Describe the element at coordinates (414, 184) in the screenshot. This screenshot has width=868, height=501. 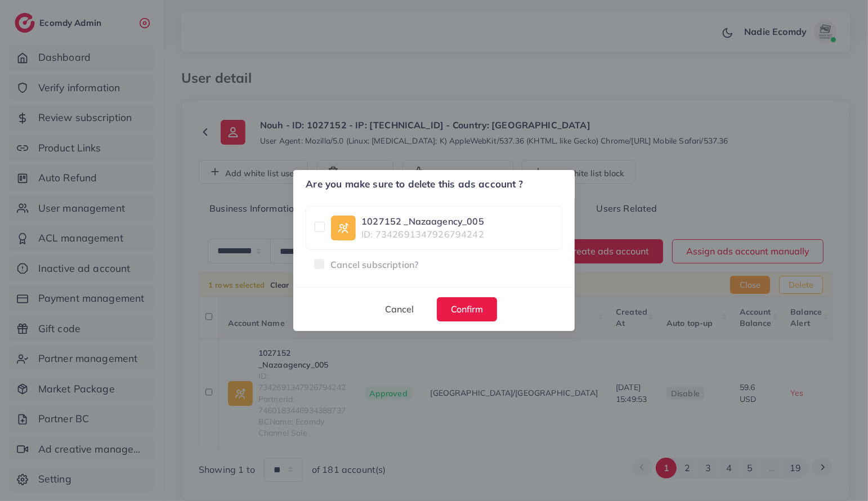
I see `h5: Are you make sure to delete this ads account ?` at that location.